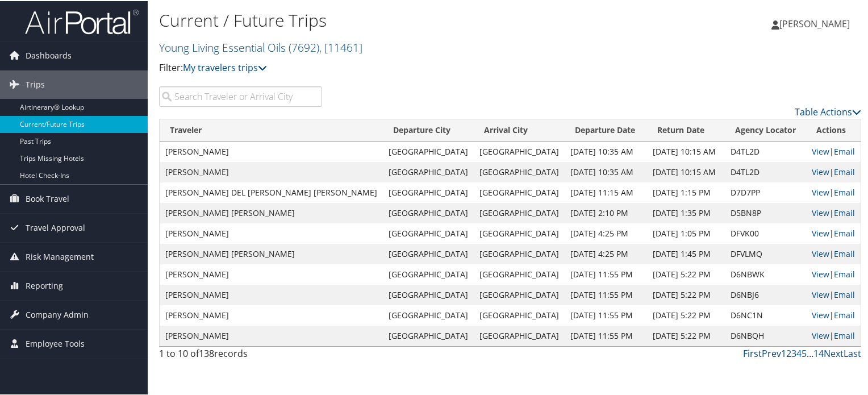 This screenshot has width=868, height=395. I want to click on a: Table Actions, so click(828, 111).